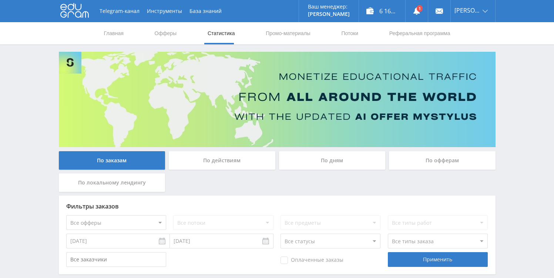 Image resolution: width=554 pixels, height=278 pixels. Describe the element at coordinates (222, 161) in the screenshot. I see `div: По действиям` at that location.